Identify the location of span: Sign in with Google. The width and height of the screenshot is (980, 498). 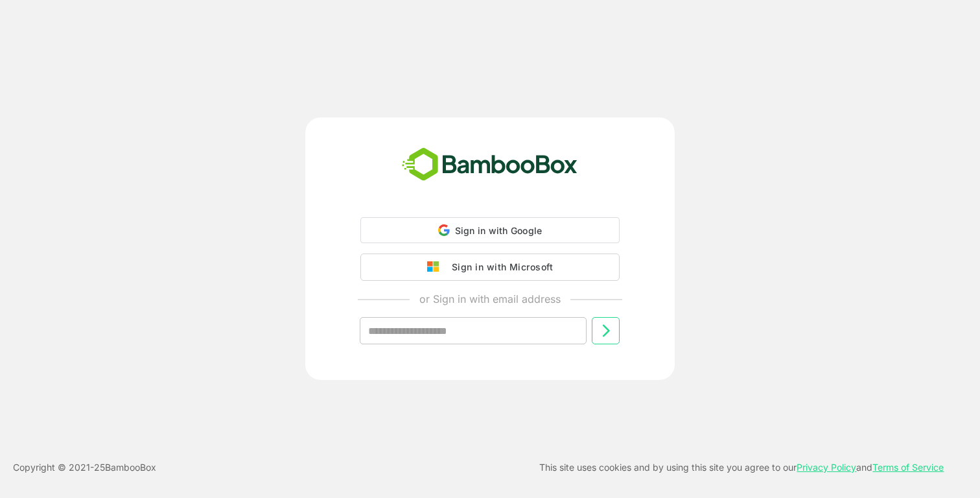
(498, 230).